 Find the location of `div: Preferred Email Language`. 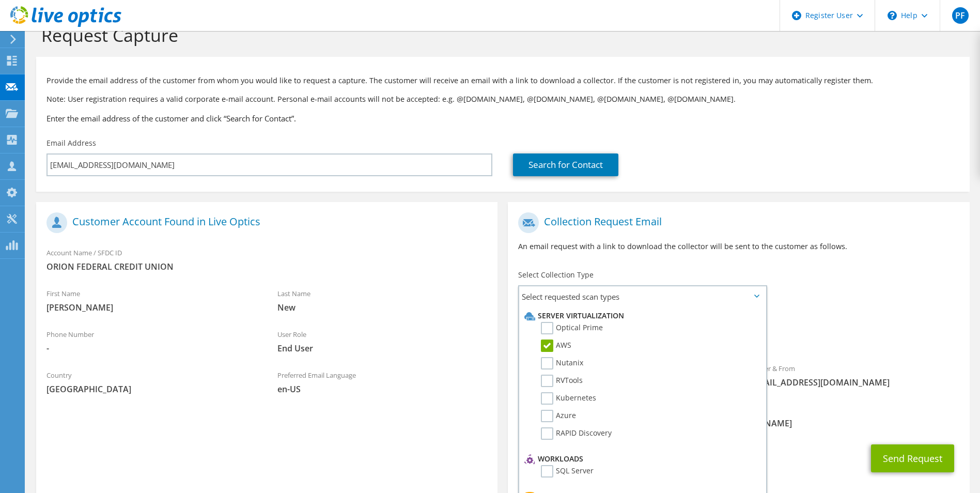

div: Preferred Email Language is located at coordinates (383, 382).